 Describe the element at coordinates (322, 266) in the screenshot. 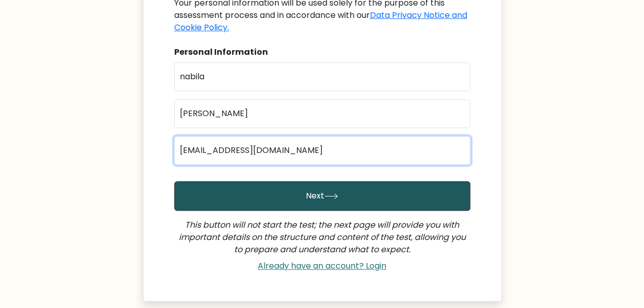

I see `a: Already have an account? Login` at that location.